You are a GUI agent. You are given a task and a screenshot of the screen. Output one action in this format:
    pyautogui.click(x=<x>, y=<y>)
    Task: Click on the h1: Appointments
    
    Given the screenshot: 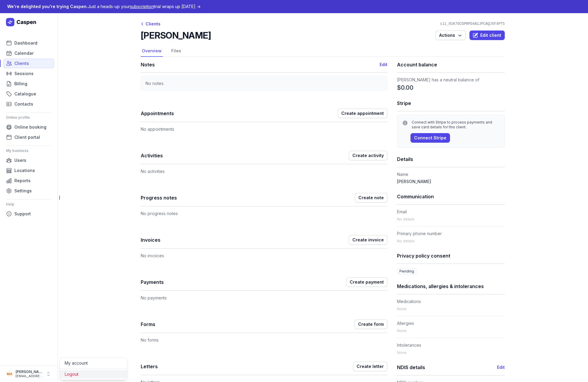 What is the action you would take?
    pyautogui.click(x=239, y=113)
    